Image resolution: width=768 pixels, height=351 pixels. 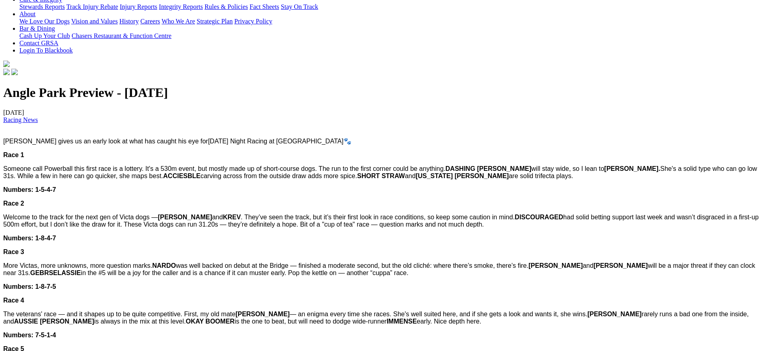 What do you see at coordinates (14, 155) in the screenshot?
I see `span: Race 1` at bounding box center [14, 155].